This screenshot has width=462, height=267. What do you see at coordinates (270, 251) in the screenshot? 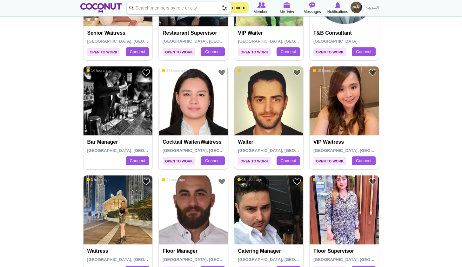
I see `h4: Catering manager` at bounding box center [270, 251].